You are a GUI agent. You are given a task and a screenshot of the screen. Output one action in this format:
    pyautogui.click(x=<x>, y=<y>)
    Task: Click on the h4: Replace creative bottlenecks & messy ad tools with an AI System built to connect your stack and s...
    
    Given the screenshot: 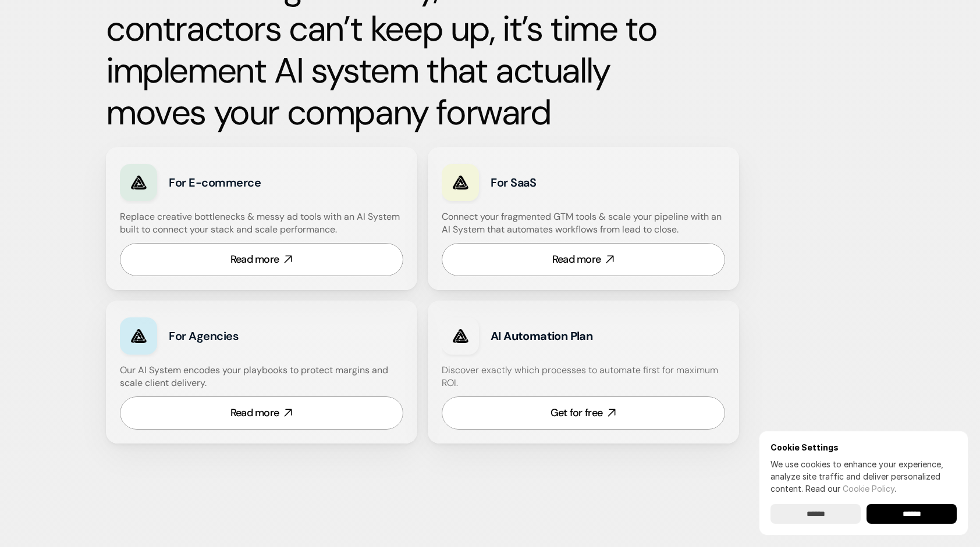 What is the action you would take?
    pyautogui.click(x=260, y=223)
    